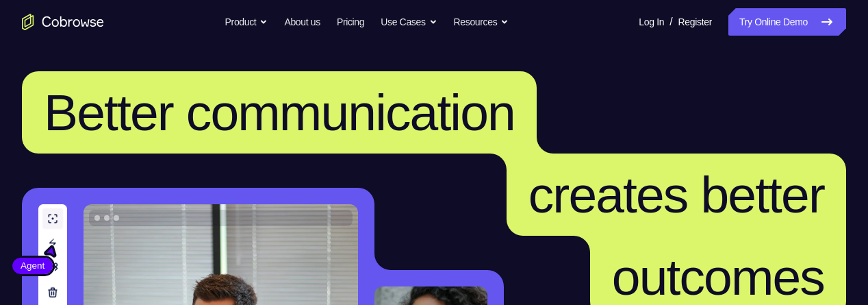 The width and height of the screenshot is (868, 305). What do you see at coordinates (695, 22) in the screenshot?
I see `a: Register` at bounding box center [695, 22].